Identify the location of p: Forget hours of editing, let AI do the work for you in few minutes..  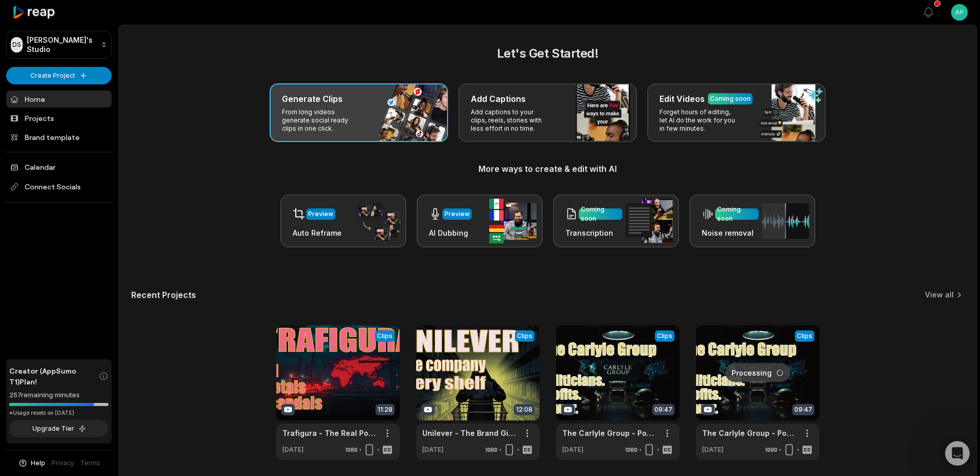
(699, 120).